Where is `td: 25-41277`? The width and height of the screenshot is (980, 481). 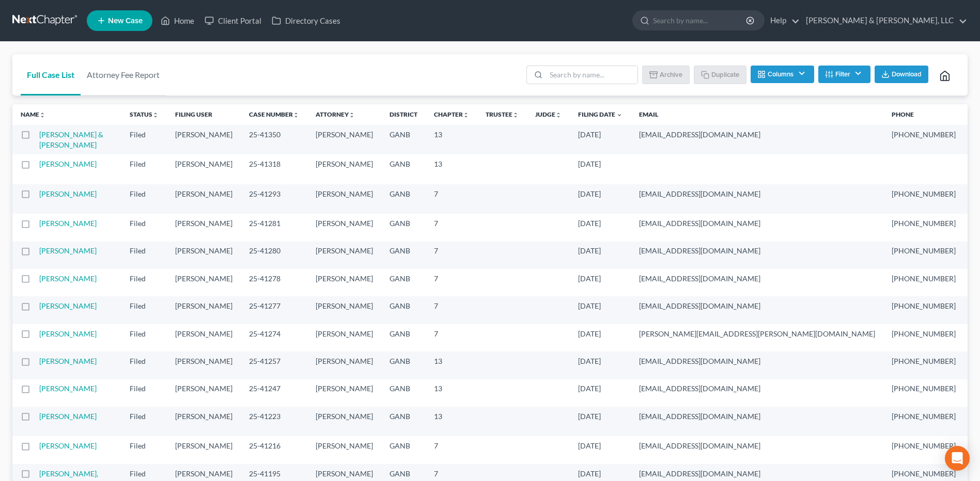
td: 25-41277 is located at coordinates (274, 310).